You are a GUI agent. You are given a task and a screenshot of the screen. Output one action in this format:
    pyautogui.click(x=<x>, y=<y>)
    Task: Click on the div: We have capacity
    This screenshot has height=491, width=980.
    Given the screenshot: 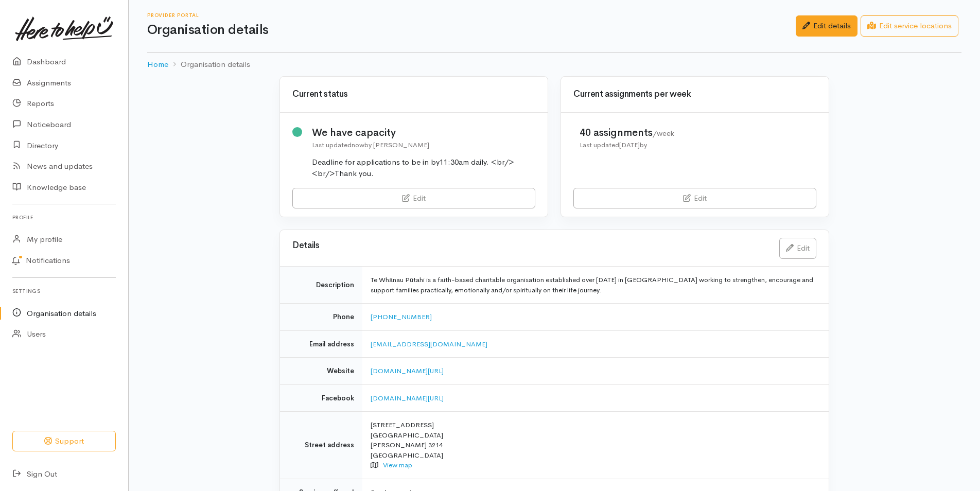 What is the action you would take?
    pyautogui.click(x=423, y=132)
    